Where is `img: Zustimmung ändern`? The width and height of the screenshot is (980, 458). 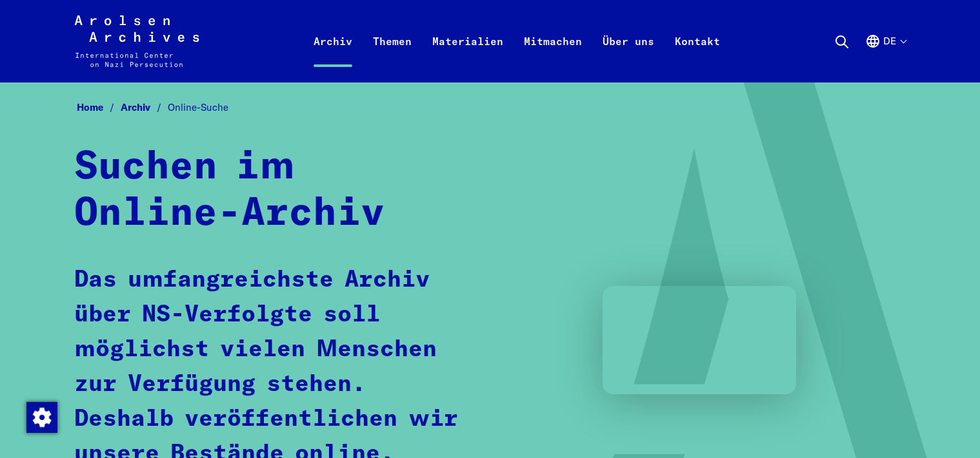
img: Zustimmung ändern is located at coordinates (42, 418).